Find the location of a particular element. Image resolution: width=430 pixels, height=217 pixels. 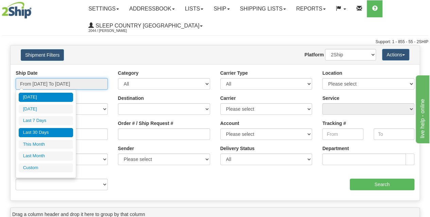

label: Sender is located at coordinates (126, 148).